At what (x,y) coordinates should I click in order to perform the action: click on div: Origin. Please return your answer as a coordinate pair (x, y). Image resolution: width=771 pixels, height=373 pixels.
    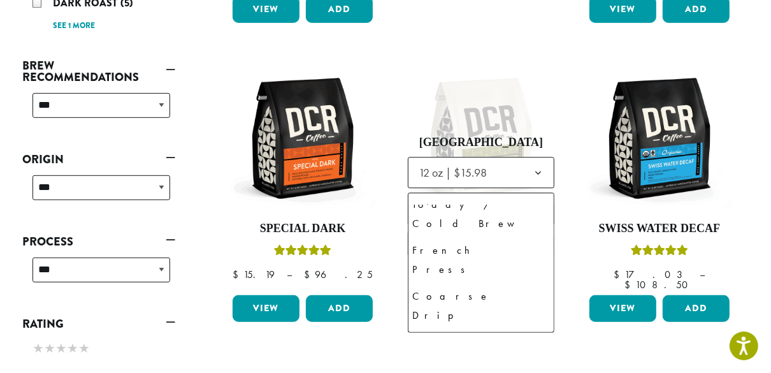
    Looking at the image, I should click on (99, 193).